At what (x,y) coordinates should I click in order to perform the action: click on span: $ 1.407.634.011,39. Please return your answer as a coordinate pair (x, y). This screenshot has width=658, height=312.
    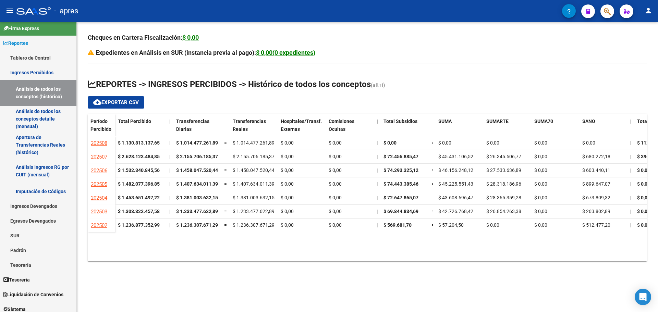
    Looking at the image, I should click on (197, 184).